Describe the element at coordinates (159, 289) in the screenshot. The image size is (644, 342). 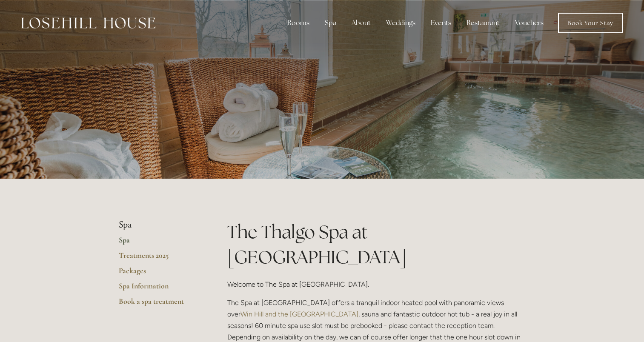
I see `a: Spa Information` at that location.